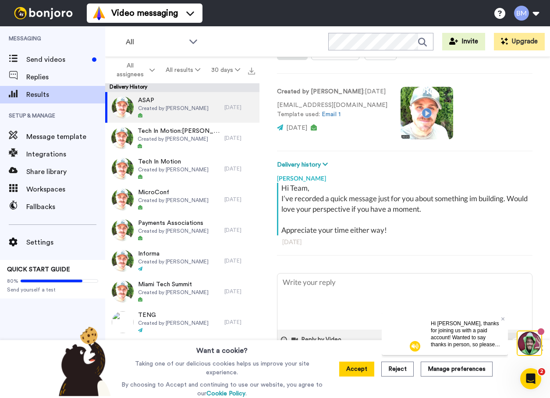  I want to click on button: Upgrade, so click(520, 42).